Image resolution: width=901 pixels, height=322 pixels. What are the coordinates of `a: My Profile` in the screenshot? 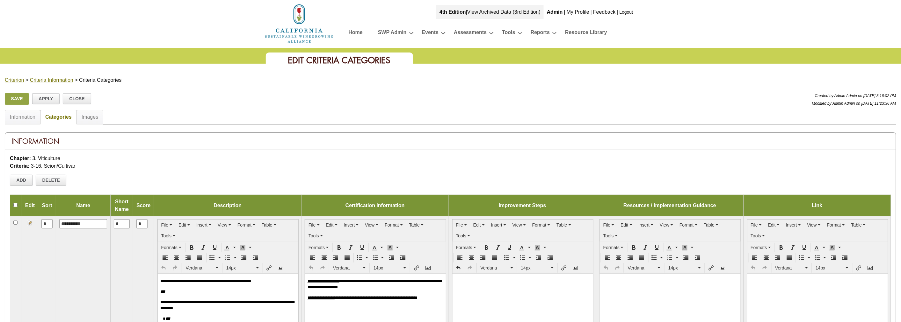 It's located at (578, 12).